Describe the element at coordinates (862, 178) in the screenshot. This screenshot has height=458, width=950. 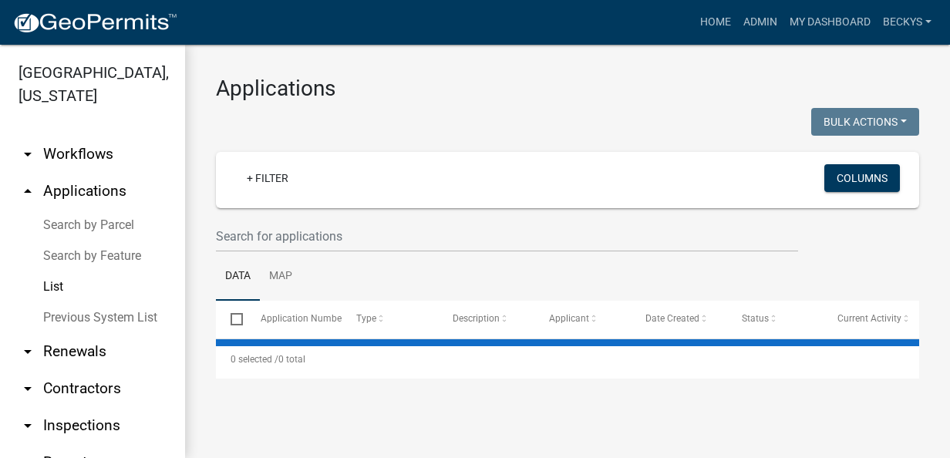
I see `button: Columns` at that location.